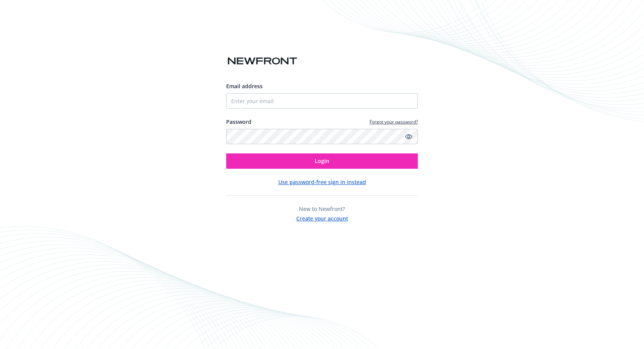  What do you see at coordinates (322, 136) in the screenshot?
I see `input: Enter your password` at bounding box center [322, 136].